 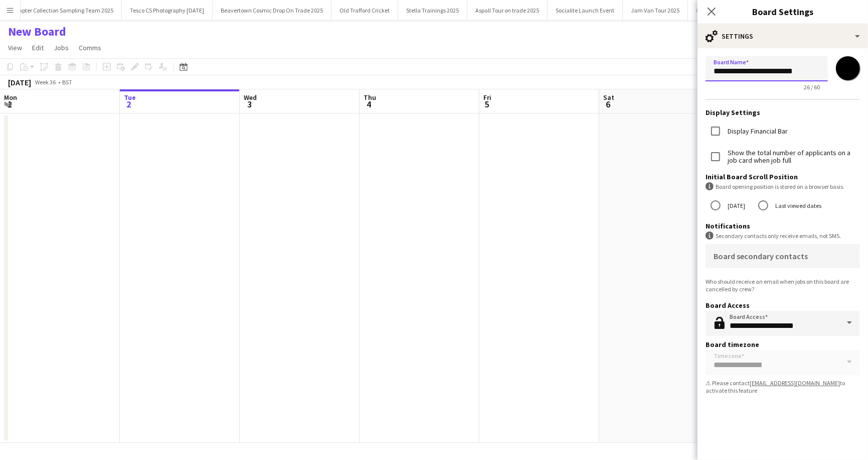 I want to click on span: Jobs, so click(x=61, y=48).